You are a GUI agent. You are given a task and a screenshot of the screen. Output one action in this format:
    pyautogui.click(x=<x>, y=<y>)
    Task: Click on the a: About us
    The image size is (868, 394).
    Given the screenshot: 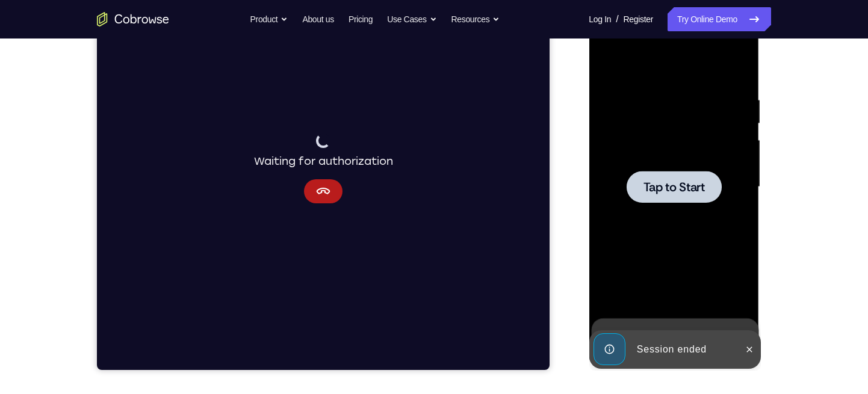 What is the action you would take?
    pyautogui.click(x=318, y=19)
    